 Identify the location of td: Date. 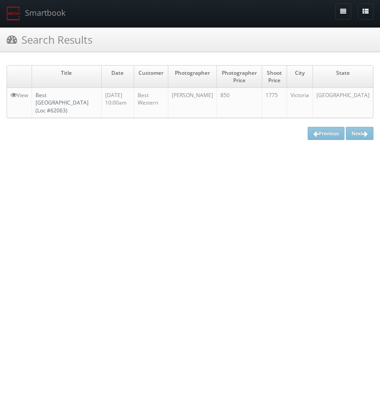
(117, 77).